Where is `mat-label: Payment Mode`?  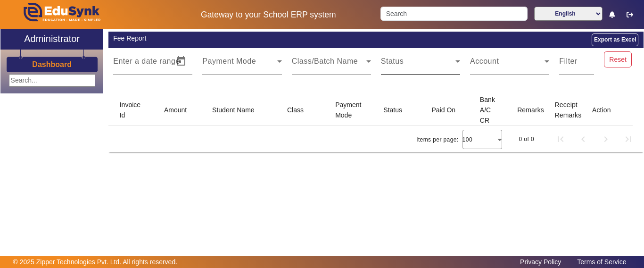 mat-label: Payment Mode is located at coordinates (229, 61).